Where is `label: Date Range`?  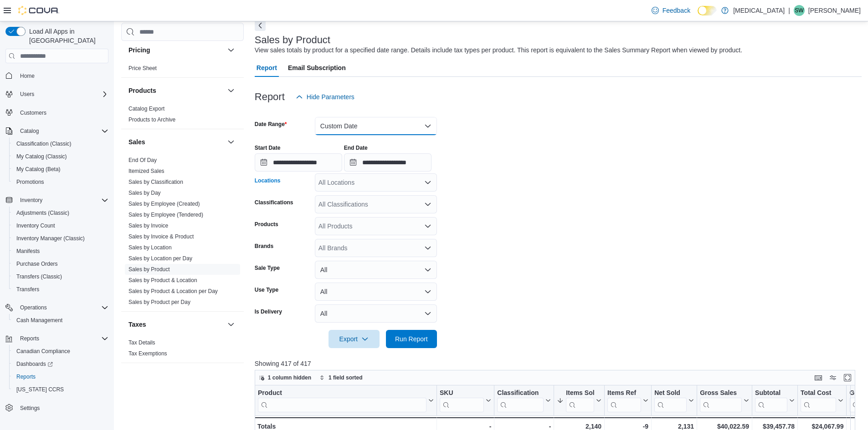 label: Date Range is located at coordinates (271, 124).